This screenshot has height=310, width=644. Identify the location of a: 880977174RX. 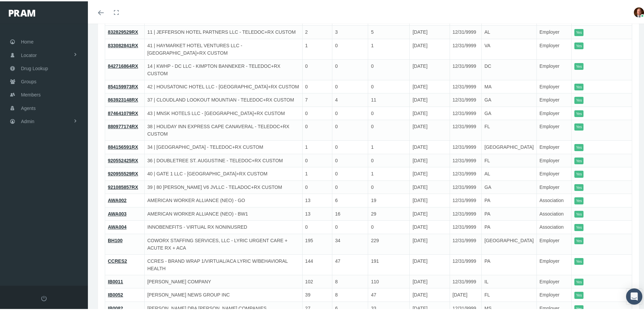
(123, 125).